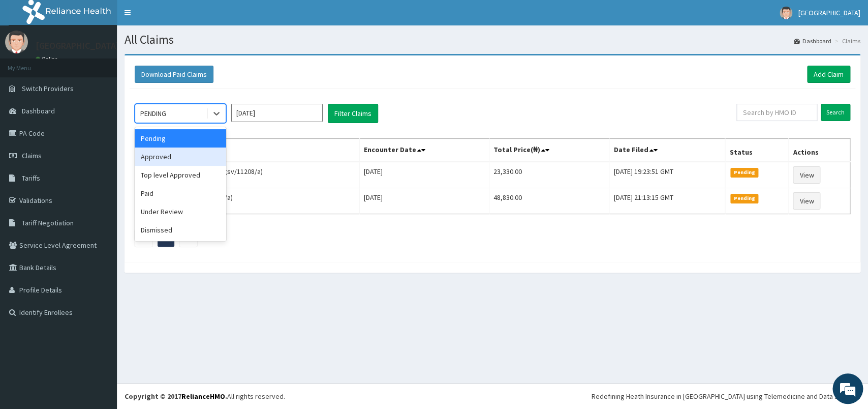 Image resolution: width=868 pixels, height=409 pixels. Describe the element at coordinates (180, 230) in the screenshot. I see `div: Dismissed` at that location.